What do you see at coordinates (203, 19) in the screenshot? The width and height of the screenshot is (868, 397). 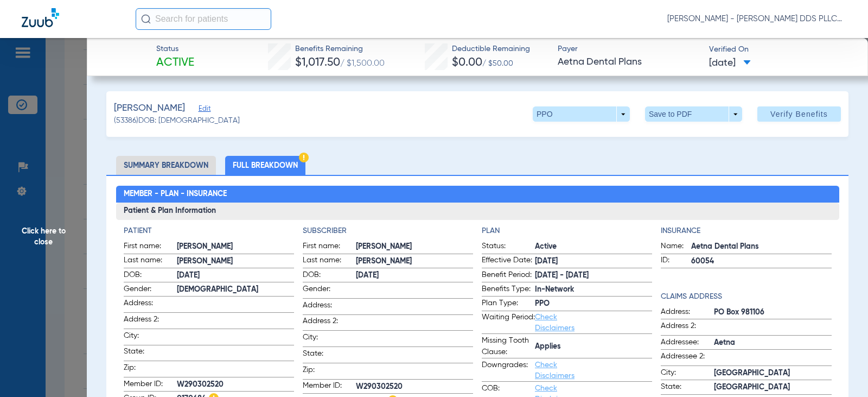 I see `input: Search for patients` at bounding box center [203, 19].